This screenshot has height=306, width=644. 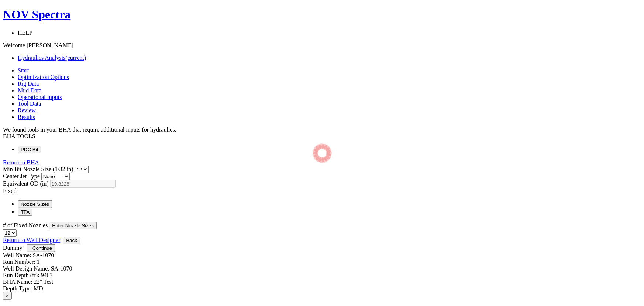 What do you see at coordinates (89, 129) in the screenshot?
I see `span: We found tools in your BHA that require additional inputs for hydraulics.` at bounding box center [89, 129].